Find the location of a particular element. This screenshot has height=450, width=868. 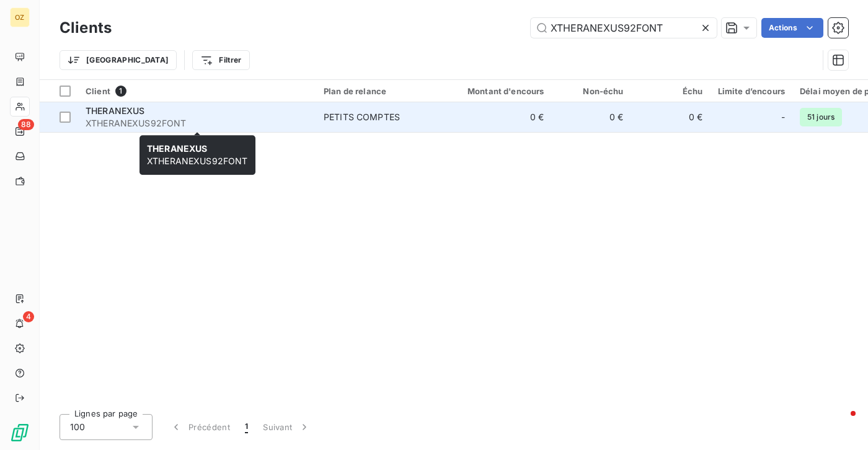

button: Suivant is located at coordinates (286, 427).